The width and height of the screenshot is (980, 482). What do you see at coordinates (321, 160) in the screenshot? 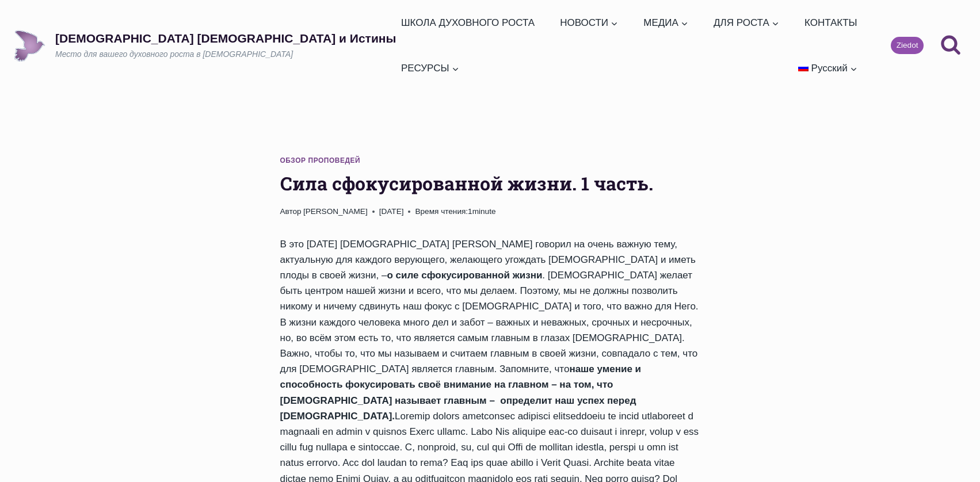
I see `a: Обзор проповедей` at bounding box center [321, 160].